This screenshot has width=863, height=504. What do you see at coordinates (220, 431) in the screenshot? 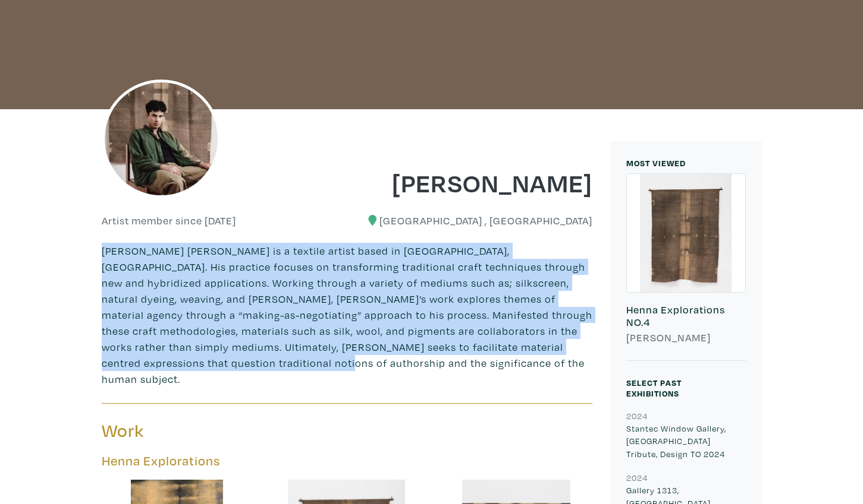
I see `h3: Work` at bounding box center [220, 431].